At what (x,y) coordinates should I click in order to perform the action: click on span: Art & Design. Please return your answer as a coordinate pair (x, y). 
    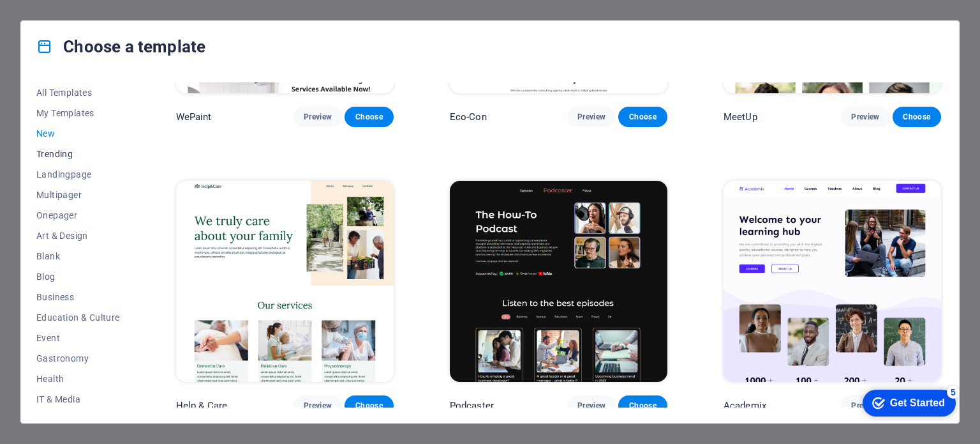
    Looking at the image, I should click on (78, 235).